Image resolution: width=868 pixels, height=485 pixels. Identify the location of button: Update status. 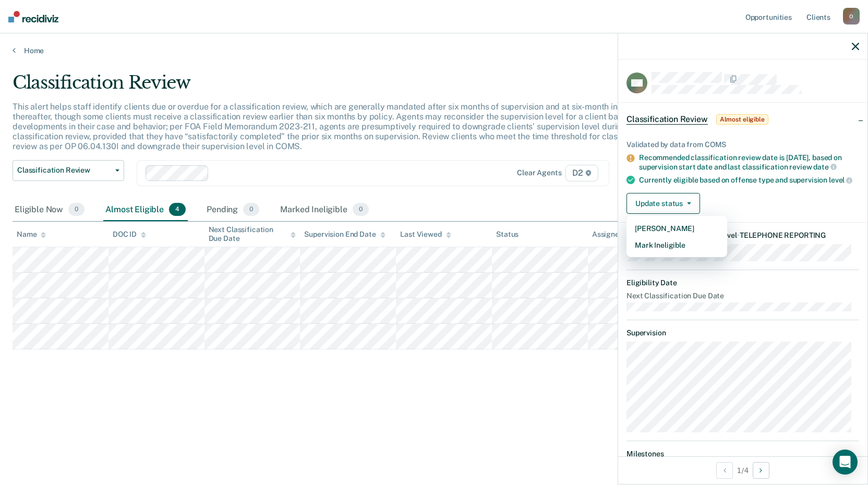
(663, 203).